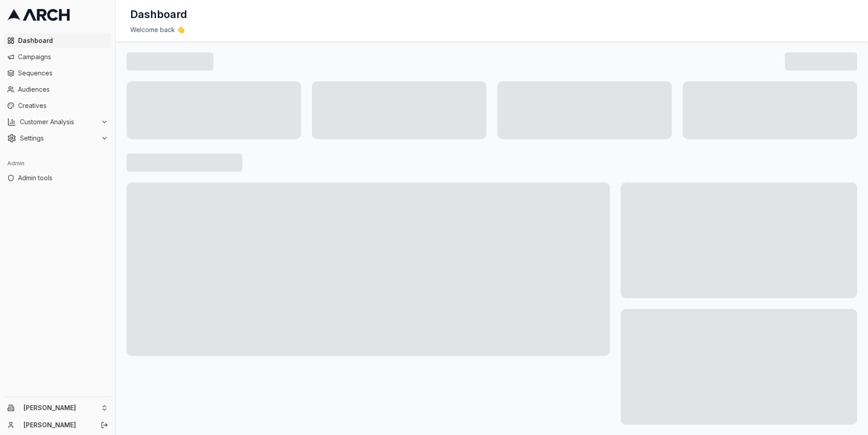 Image resolution: width=868 pixels, height=435 pixels. I want to click on span: Customer Analysis, so click(58, 122).